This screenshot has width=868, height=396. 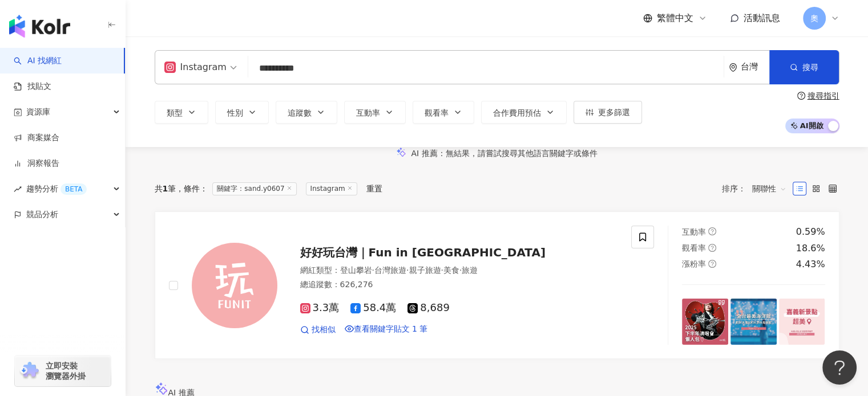 What do you see at coordinates (39, 26) in the screenshot?
I see `img: logo` at bounding box center [39, 26].